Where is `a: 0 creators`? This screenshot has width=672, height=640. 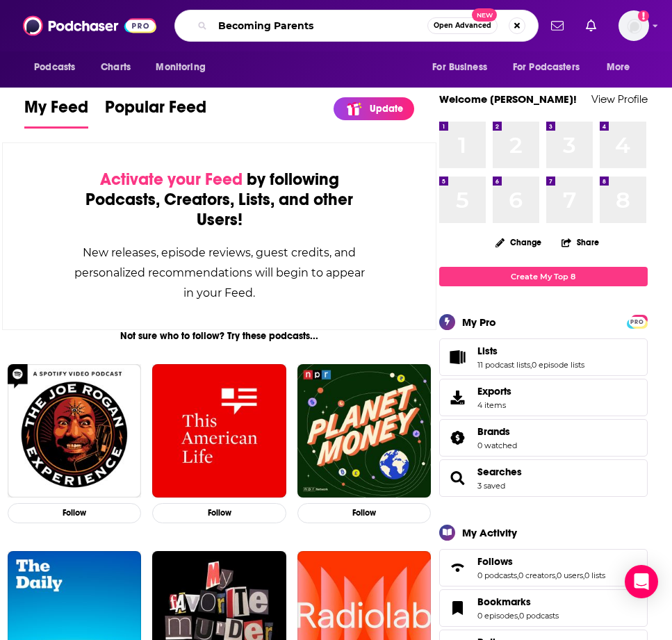
a: 0 creators is located at coordinates (536, 576).